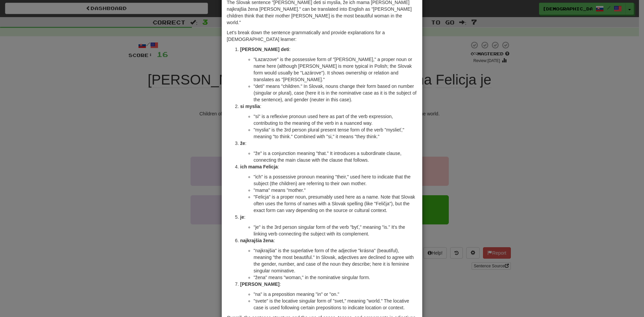 The width and height of the screenshot is (644, 317). Describe the element at coordinates (250, 106) in the screenshot. I see `strong: si myslia` at that location.